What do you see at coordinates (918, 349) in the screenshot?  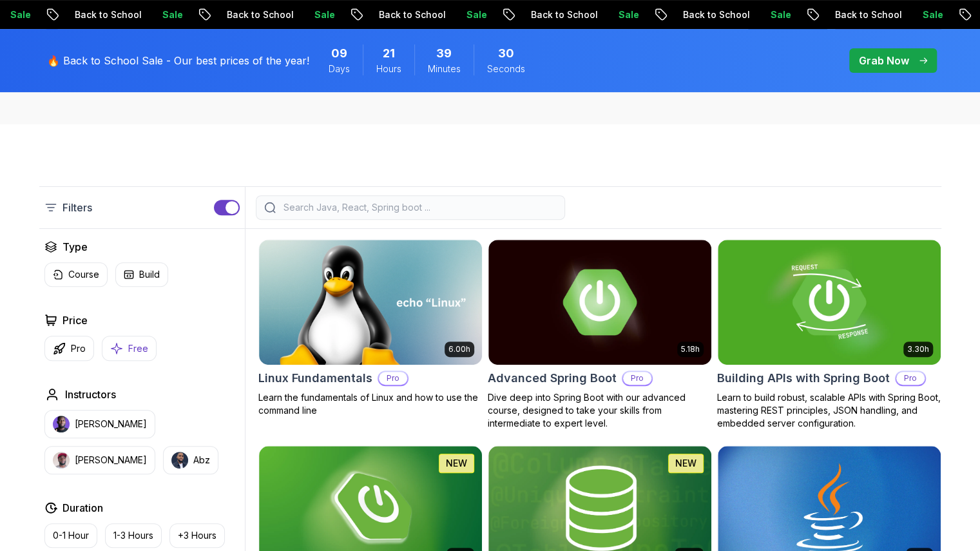 I see `p: 3.30h` at bounding box center [918, 349].